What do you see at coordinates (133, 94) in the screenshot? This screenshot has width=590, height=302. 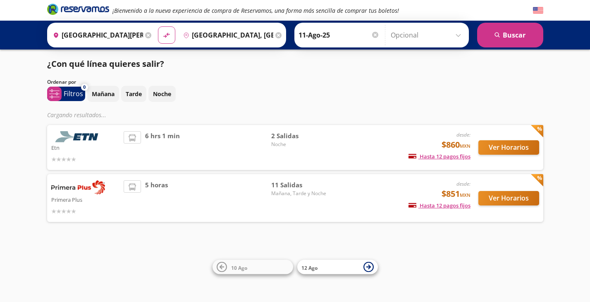 I see `p: Tarde` at bounding box center [133, 94].